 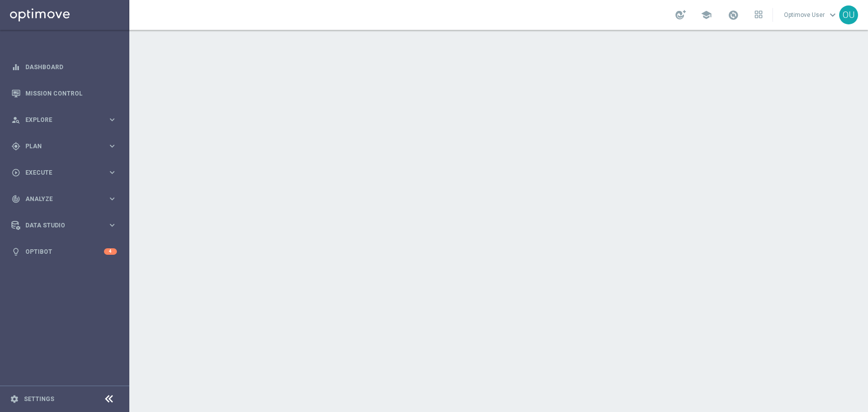 What do you see at coordinates (64, 120) in the screenshot?
I see `button: person_search Explore keyboard_arrow_right` at bounding box center [64, 120].